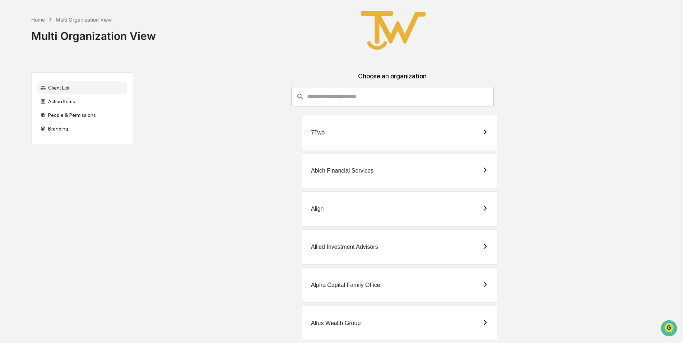 The height and width of the screenshot is (343, 683). Describe the element at coordinates (126, 61) in the screenshot. I see `button: Start new chat` at that location.